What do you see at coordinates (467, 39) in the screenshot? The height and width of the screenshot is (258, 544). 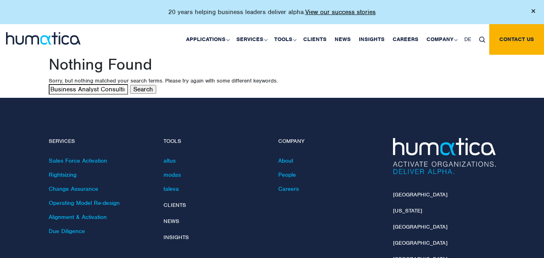 I see `a: DE` at bounding box center [467, 39].